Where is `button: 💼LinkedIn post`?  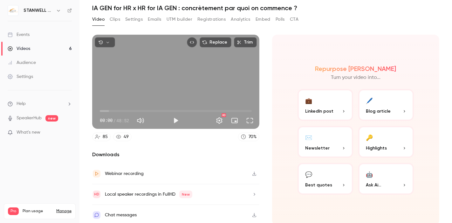
button: 💼LinkedIn post is located at coordinates (326, 105).